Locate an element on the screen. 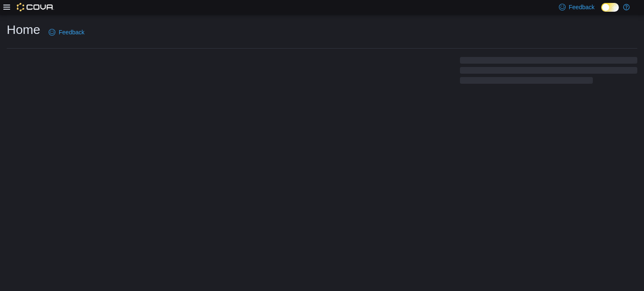 This screenshot has height=291, width=644. input: Dark Mode is located at coordinates (610, 7).